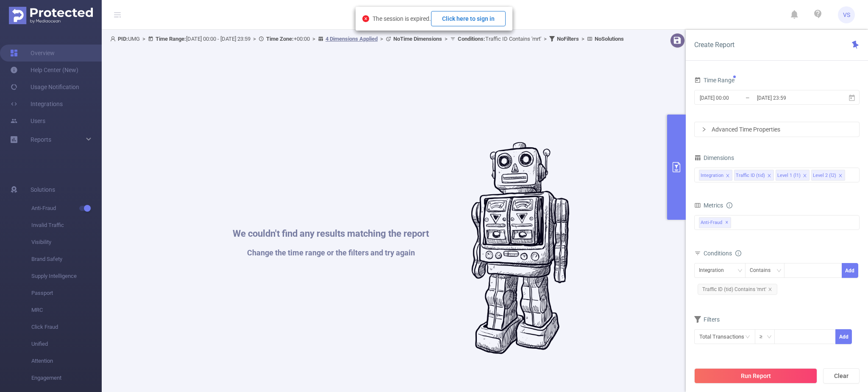 This screenshot has height=392, width=868. What do you see at coordinates (468, 19) in the screenshot?
I see `button: Click here to sign in` at bounding box center [468, 19].